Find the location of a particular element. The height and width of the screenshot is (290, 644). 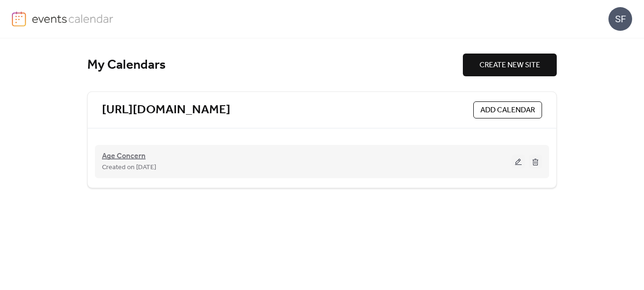

span: ADD CALENDAR is located at coordinates (508, 111).